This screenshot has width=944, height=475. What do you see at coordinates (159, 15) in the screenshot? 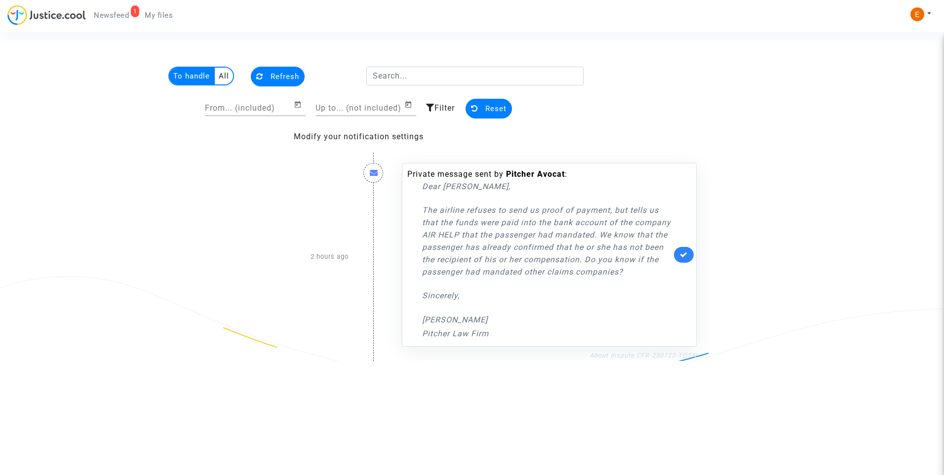
I see `a: My files` at bounding box center [159, 15].